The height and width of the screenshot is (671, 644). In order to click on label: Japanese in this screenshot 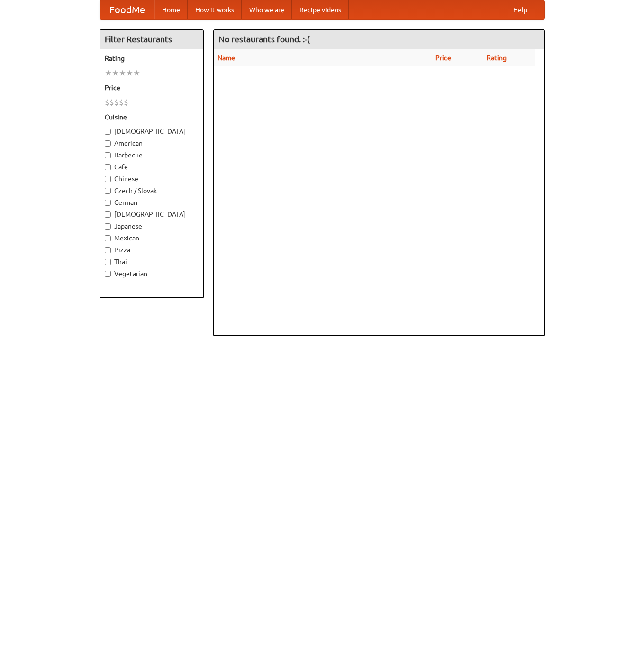, I will do `click(152, 226)`.